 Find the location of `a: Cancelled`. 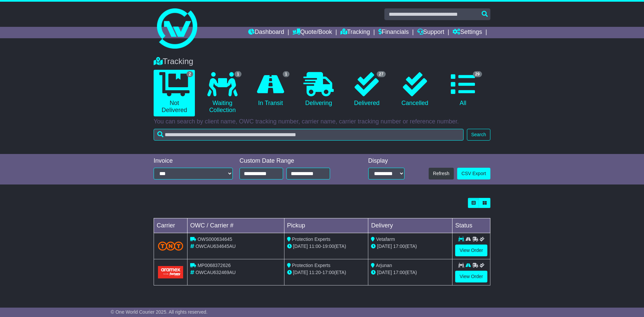

a: Cancelled is located at coordinates (414, 90).